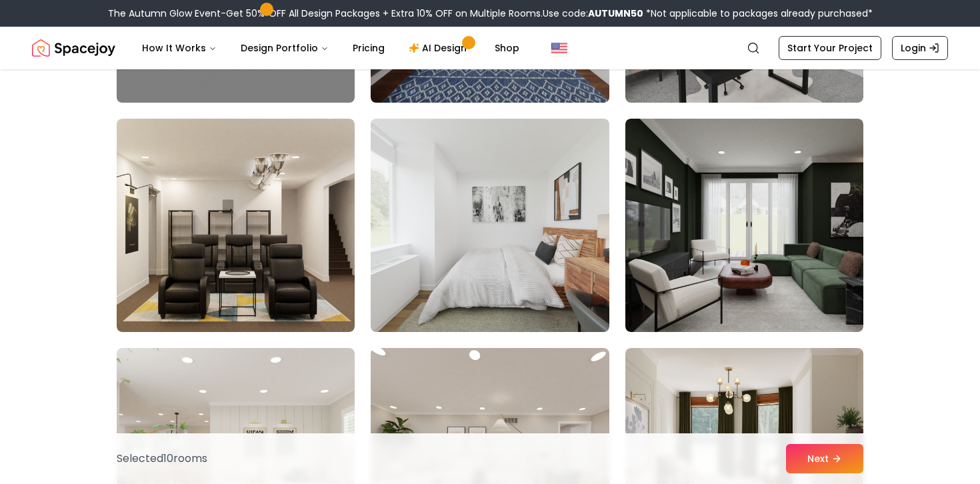 The image size is (980, 484). I want to click on a: AI Design, so click(439, 48).